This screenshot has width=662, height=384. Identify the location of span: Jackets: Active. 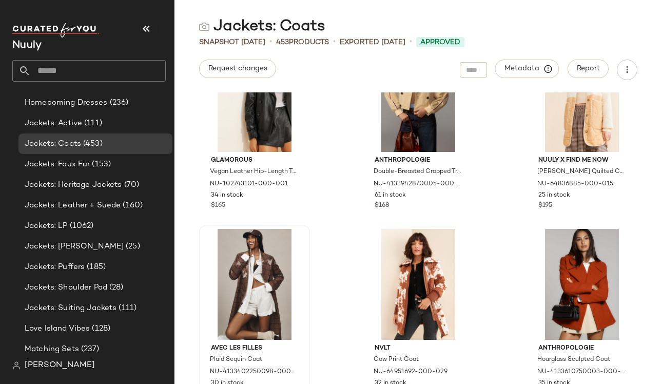
(53, 123).